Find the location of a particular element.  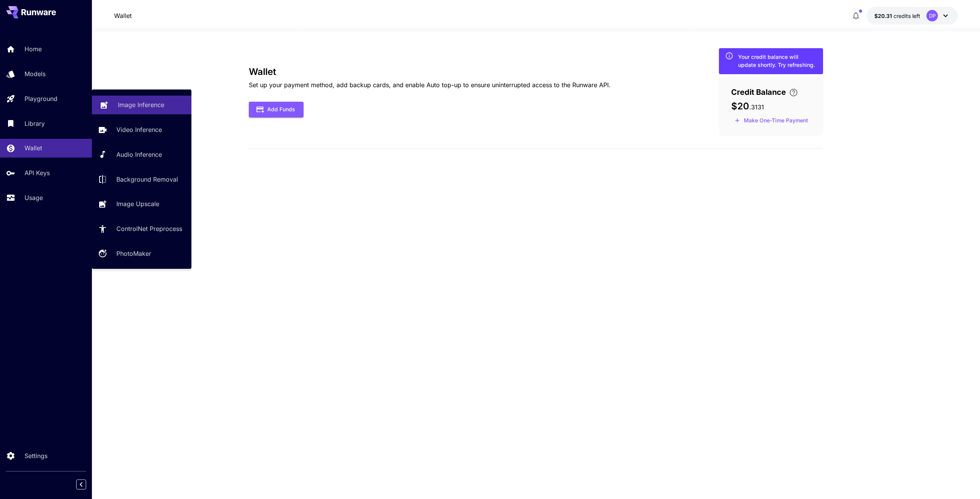

p: Set up your payment method, add backup cards, and enable Auto top-up to ensure uninterrupted acce... is located at coordinates (429, 85).